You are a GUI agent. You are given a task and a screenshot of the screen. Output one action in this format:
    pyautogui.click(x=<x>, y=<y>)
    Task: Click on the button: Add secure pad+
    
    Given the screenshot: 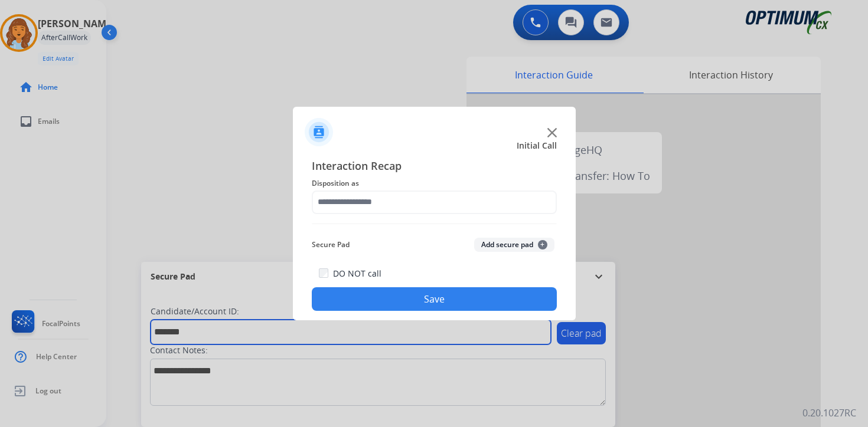 What is the action you would take?
    pyautogui.click(x=514, y=245)
    